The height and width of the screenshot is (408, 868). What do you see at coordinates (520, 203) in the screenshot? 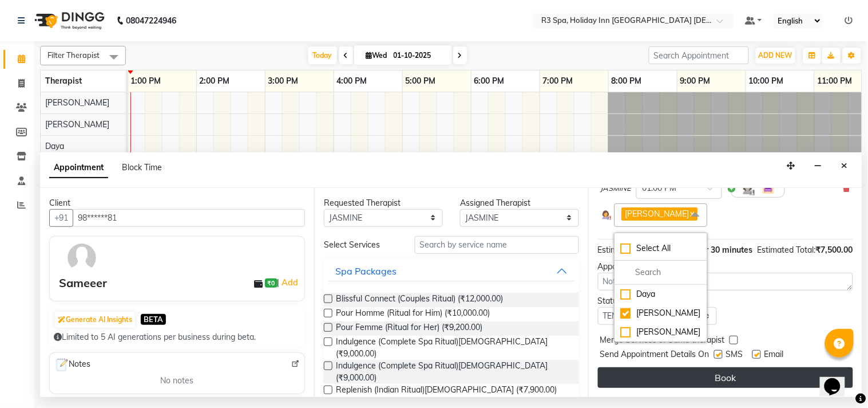
I see `div: Assigned Therapist` at bounding box center [520, 203].